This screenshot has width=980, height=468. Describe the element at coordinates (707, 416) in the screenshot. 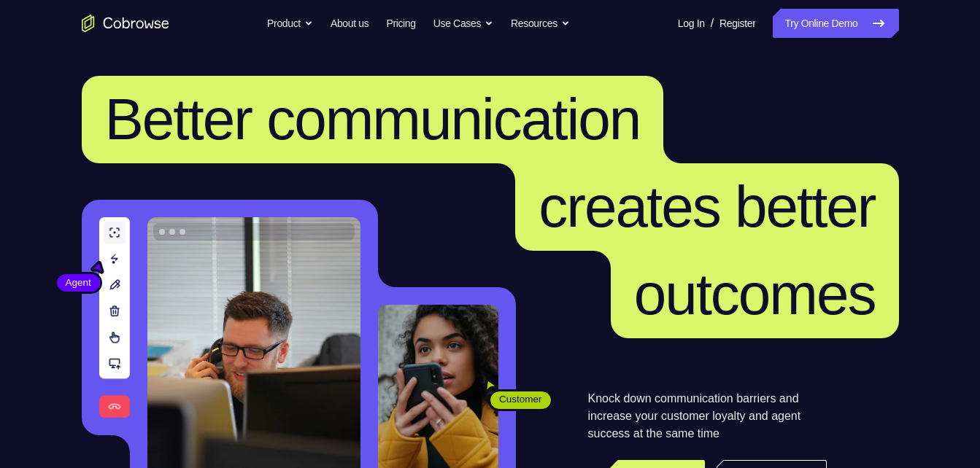

I see `p: Knock down communication barriers and increase your customer loyalty and agent success at the sam...` at that location.